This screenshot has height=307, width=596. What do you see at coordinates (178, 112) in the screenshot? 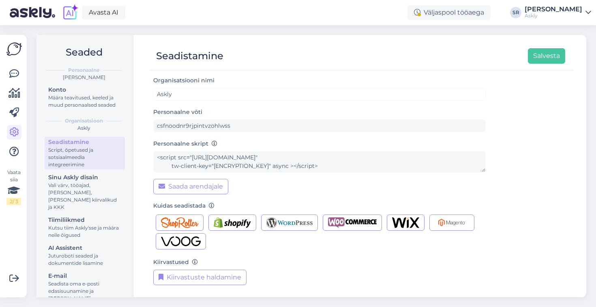
I see `label: Personaalne võti` at bounding box center [178, 112].